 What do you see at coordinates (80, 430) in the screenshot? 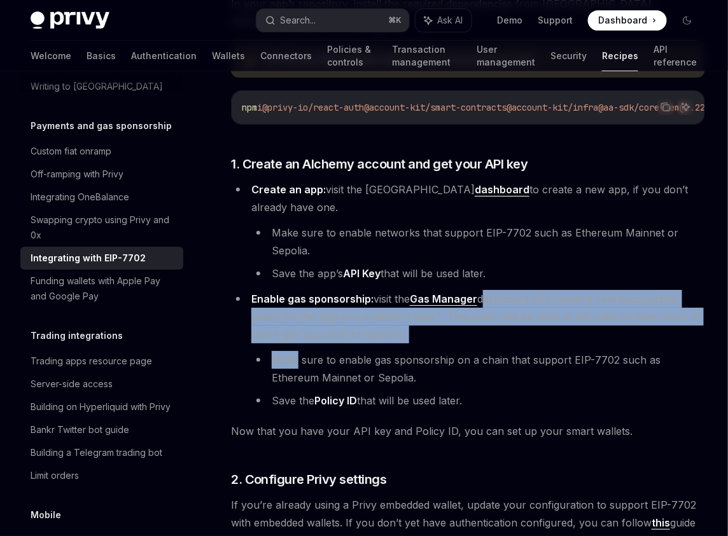
I see `div: Bankr Twitter bot guide` at bounding box center [80, 430].